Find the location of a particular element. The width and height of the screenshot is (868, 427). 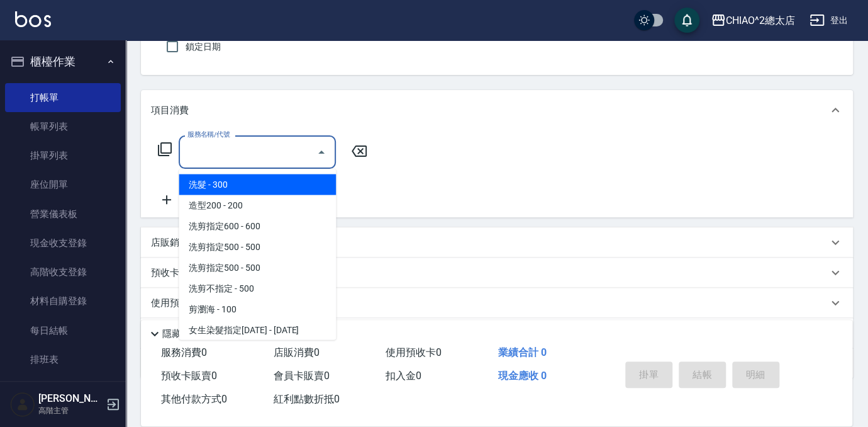

a: 現場電腦打卡 is located at coordinates (63, 388).